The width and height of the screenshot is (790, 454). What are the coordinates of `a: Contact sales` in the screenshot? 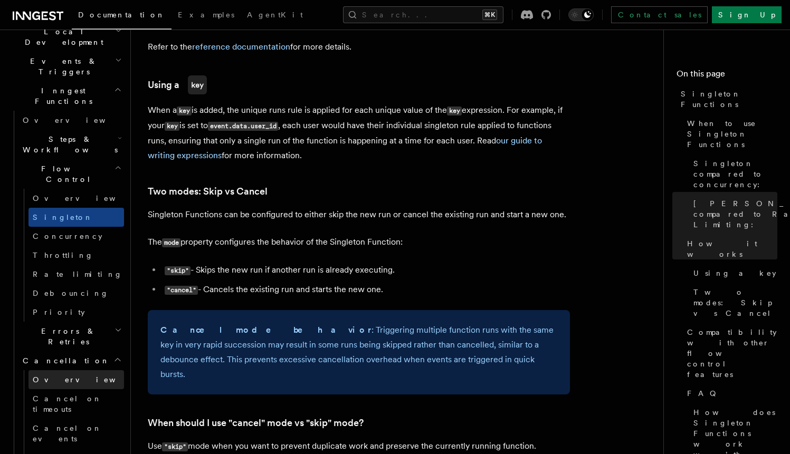 It's located at (659, 15).